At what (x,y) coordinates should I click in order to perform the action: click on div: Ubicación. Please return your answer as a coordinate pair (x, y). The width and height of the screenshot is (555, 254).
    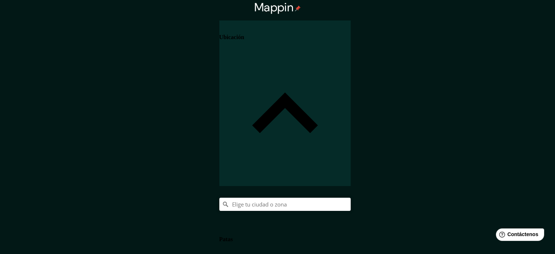
    Looking at the image, I should click on (285, 103).